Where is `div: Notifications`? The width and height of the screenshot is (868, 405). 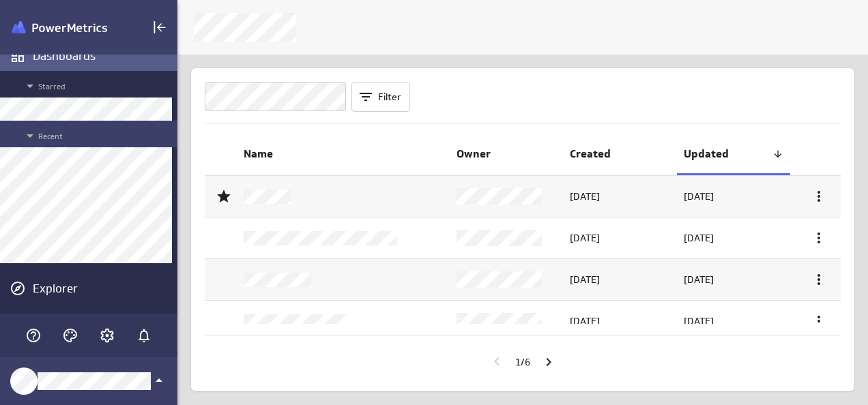
div: Notifications is located at coordinates (144, 336).